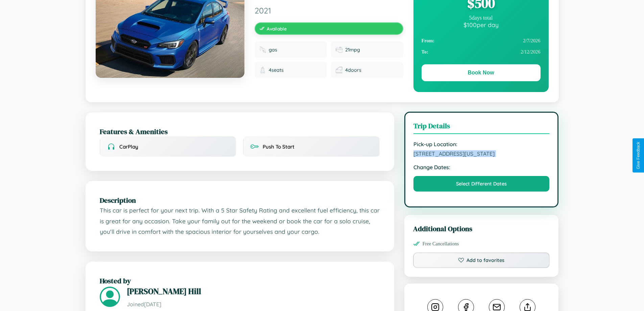  What do you see at coordinates (481, 73) in the screenshot?
I see `button: Book Now` at bounding box center [481, 73].